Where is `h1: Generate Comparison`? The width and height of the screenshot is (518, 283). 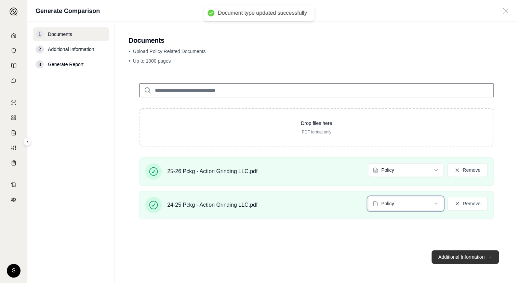
h1: Generate Comparison is located at coordinates (68, 11).